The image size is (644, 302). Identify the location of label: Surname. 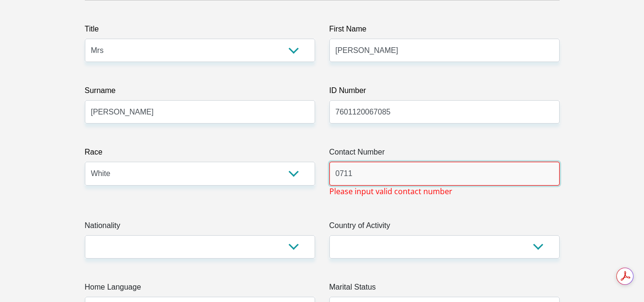
(200, 92).